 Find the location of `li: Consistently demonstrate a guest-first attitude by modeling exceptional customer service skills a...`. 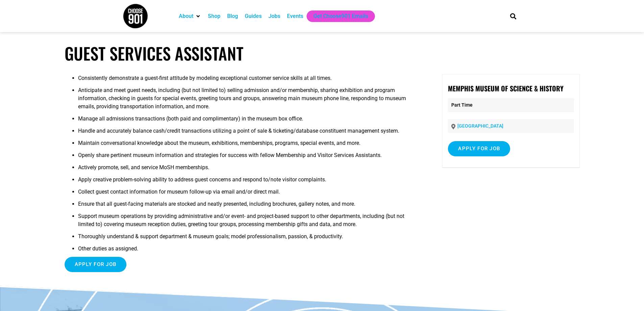

li: Consistently demonstrate a guest-first attitude by modeling exceptional customer service skills a... is located at coordinates (247, 80).